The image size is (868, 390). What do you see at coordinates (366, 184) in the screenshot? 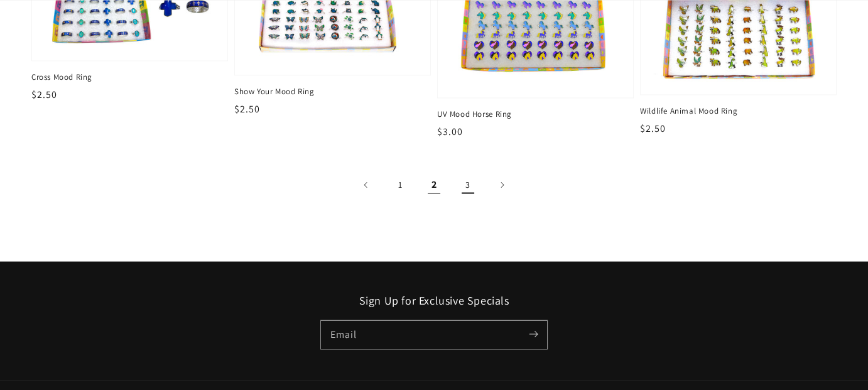
I see `a: Previous page` at bounding box center [366, 184].